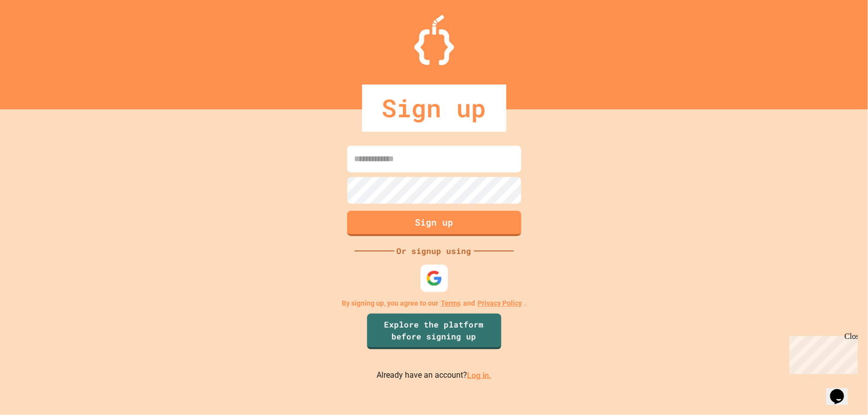 This screenshot has height=415, width=868. What do you see at coordinates (434, 223) in the screenshot?
I see `button: Sign up` at bounding box center [434, 223].